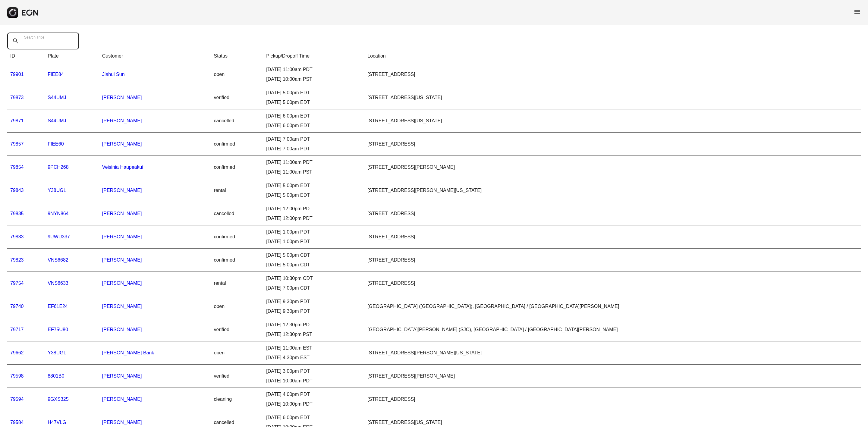 The height and width of the screenshot is (427, 868). I want to click on a: 79594, so click(17, 399).